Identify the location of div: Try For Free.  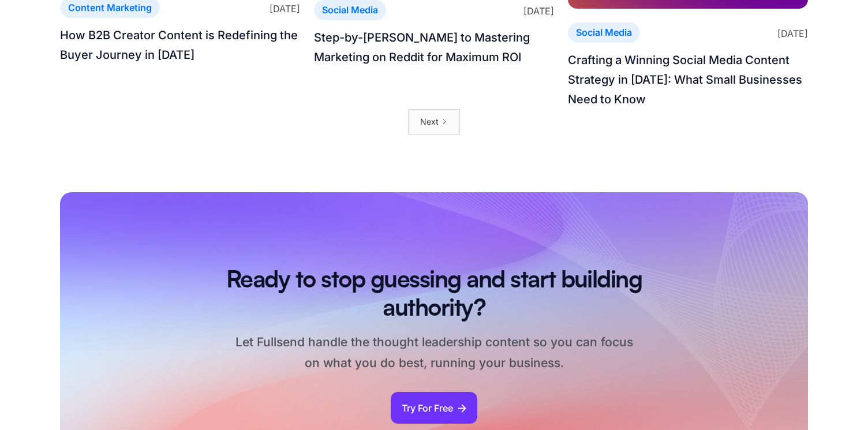
(427, 408).